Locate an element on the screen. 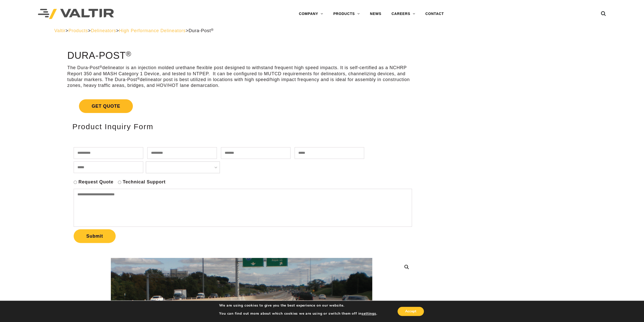 The height and width of the screenshot is (322, 644). label: Technical Support is located at coordinates (144, 182).